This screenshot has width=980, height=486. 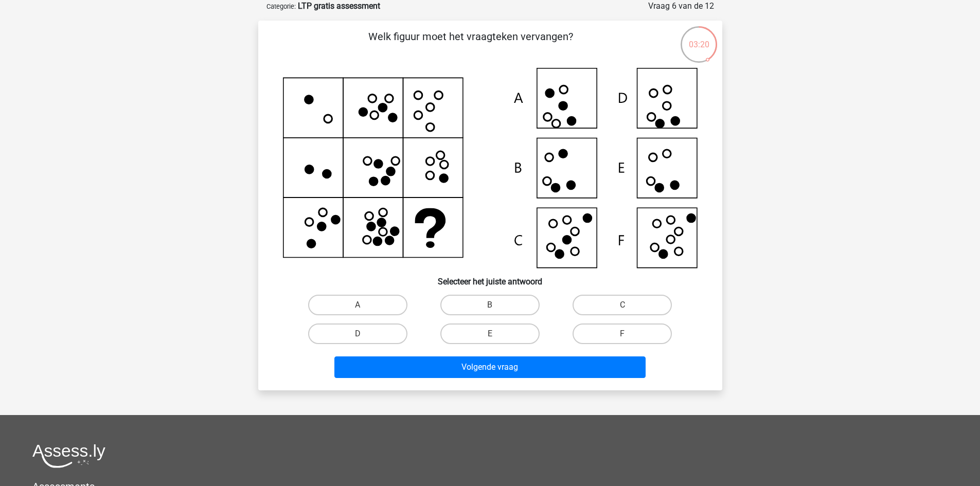 What do you see at coordinates (281, 6) in the screenshot?
I see `small: Categorie:` at bounding box center [281, 6].